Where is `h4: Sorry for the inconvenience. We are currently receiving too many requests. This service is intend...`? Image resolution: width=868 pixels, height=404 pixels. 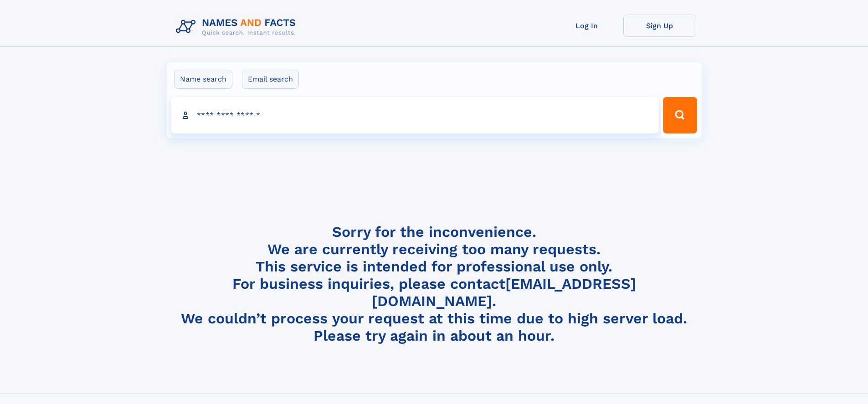
h4: Sorry for the inconvenience. We are currently receiving too many requests. This service is intend... is located at coordinates (434, 284).